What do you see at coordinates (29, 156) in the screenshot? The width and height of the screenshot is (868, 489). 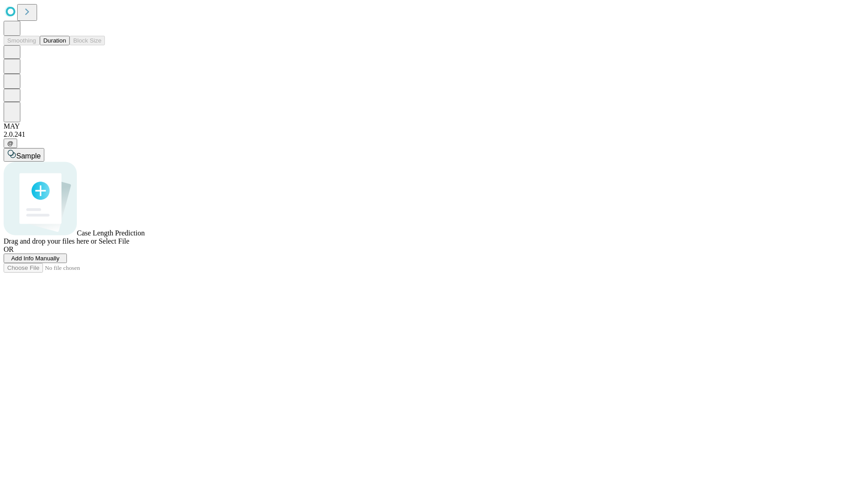 I see `span: Sample` at bounding box center [29, 156].